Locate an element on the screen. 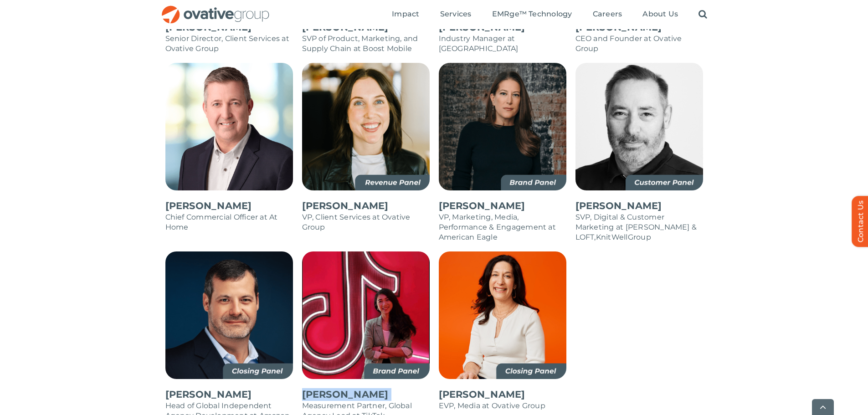 The width and height of the screenshot is (868, 415). img: Michael Swilley – Not Final is located at coordinates (229, 315).